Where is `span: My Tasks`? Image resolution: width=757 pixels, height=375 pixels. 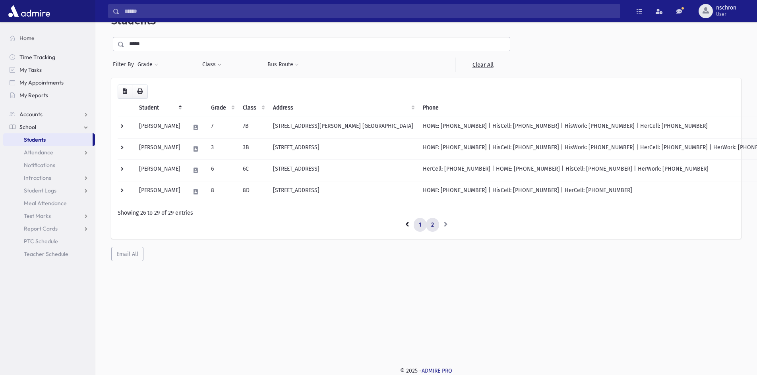
span: My Tasks is located at coordinates (31, 70).